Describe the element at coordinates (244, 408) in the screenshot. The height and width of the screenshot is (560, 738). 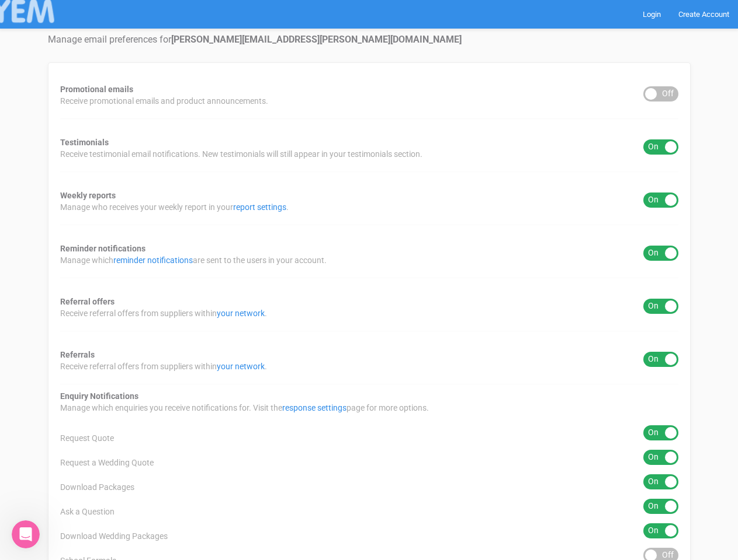
I see `span: Manage which enquiries you receive notifications for. Visit the page for more options.` at that location.